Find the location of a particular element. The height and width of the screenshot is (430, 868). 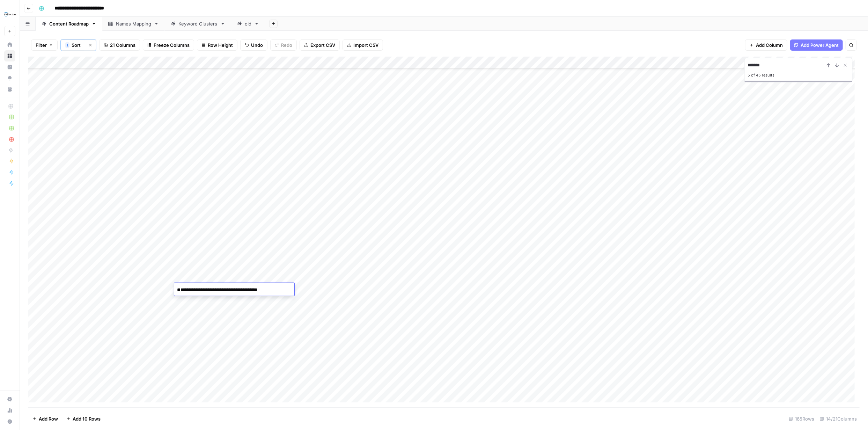

a: Names Mapping is located at coordinates (134, 24).